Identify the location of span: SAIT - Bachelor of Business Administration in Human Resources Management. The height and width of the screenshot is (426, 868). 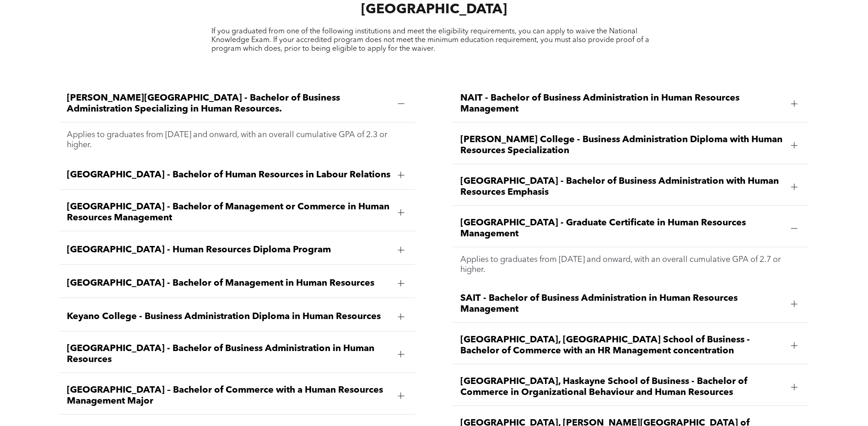
(622, 304).